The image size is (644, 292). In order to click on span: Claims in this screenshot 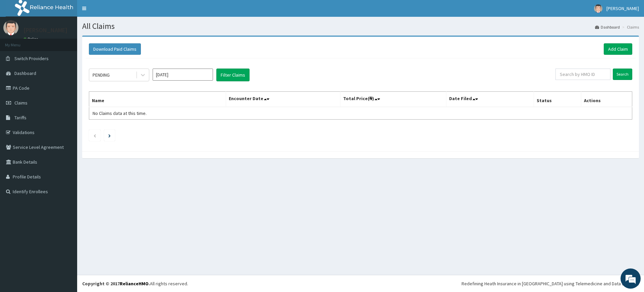, I will do `click(21, 103)`.